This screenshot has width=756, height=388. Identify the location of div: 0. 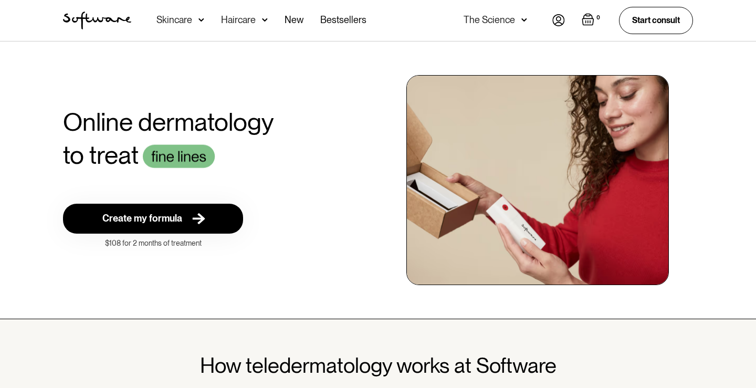
(598, 18).